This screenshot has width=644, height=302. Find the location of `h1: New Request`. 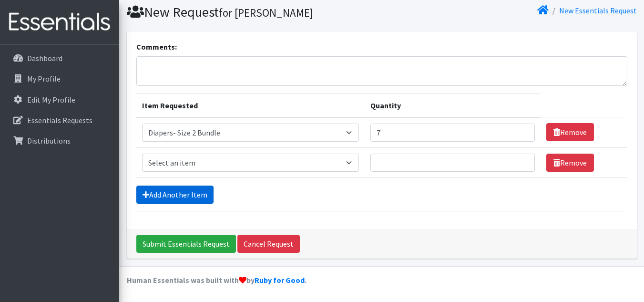

h1: New Request is located at coordinates (252, 12).